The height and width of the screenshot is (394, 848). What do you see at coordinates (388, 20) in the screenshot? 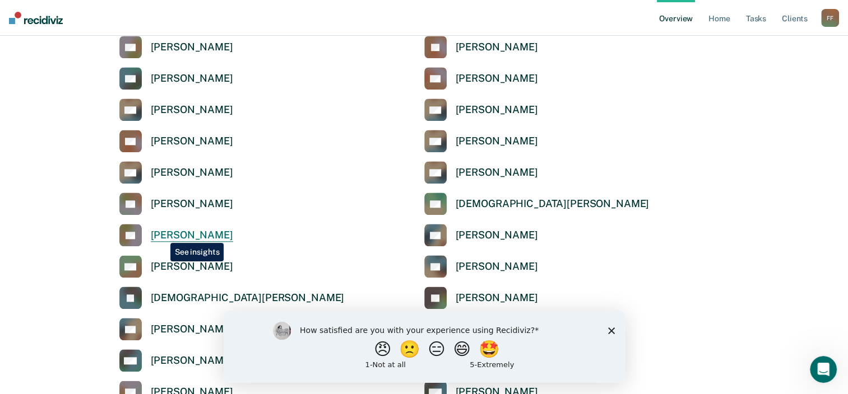
I see `div: Close survey` at bounding box center [388, 20].